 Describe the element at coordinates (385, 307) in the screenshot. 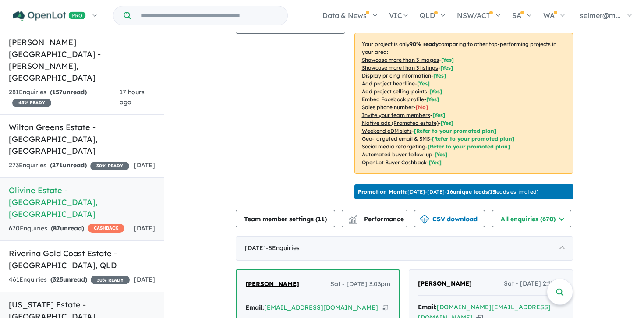

I see `button: Copy` at that location.